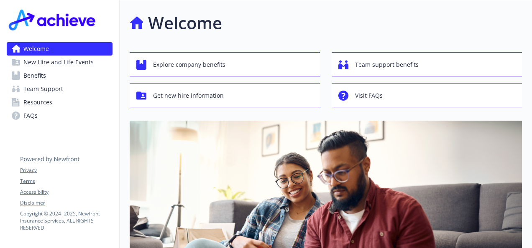 The width and height of the screenshot is (532, 248). I want to click on span: Benefits, so click(35, 76).